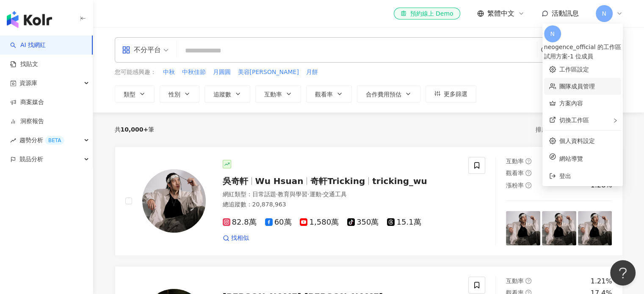 Image resolution: width=644 pixels, height=294 pixels. I want to click on button: 月餅, so click(312, 72).